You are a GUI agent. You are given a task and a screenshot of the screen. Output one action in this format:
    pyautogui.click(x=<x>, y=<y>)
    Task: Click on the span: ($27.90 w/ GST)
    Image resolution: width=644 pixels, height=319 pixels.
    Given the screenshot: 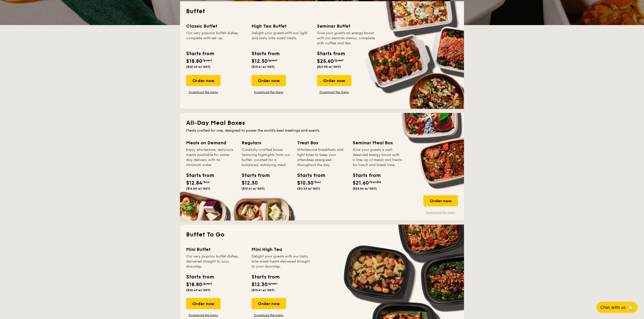 What is the action you would take?
    pyautogui.click(x=329, y=67)
    